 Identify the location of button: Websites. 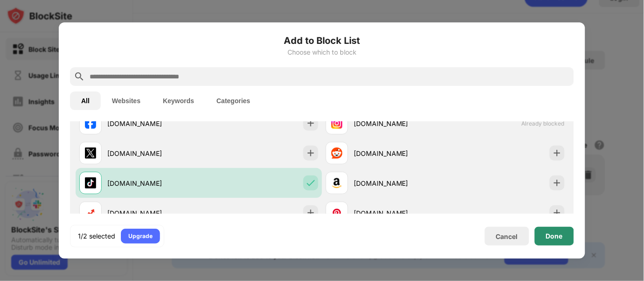
(126, 101).